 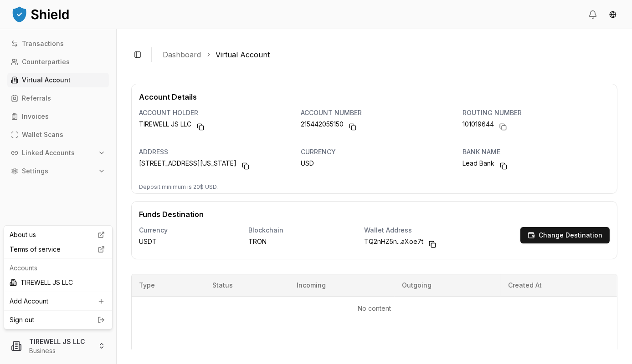 What do you see at coordinates (58, 320) in the screenshot?
I see `a: Sign out` at bounding box center [58, 320].